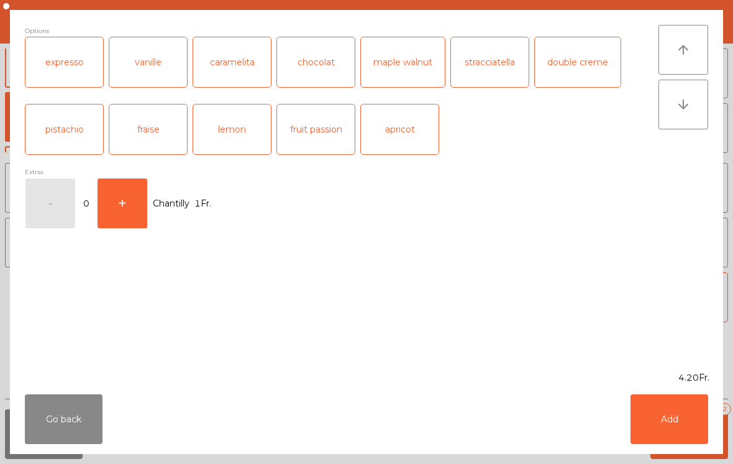 This screenshot has width=733, height=464. What do you see at coordinates (684, 50) in the screenshot?
I see `button: arrow_upward` at bounding box center [684, 50].